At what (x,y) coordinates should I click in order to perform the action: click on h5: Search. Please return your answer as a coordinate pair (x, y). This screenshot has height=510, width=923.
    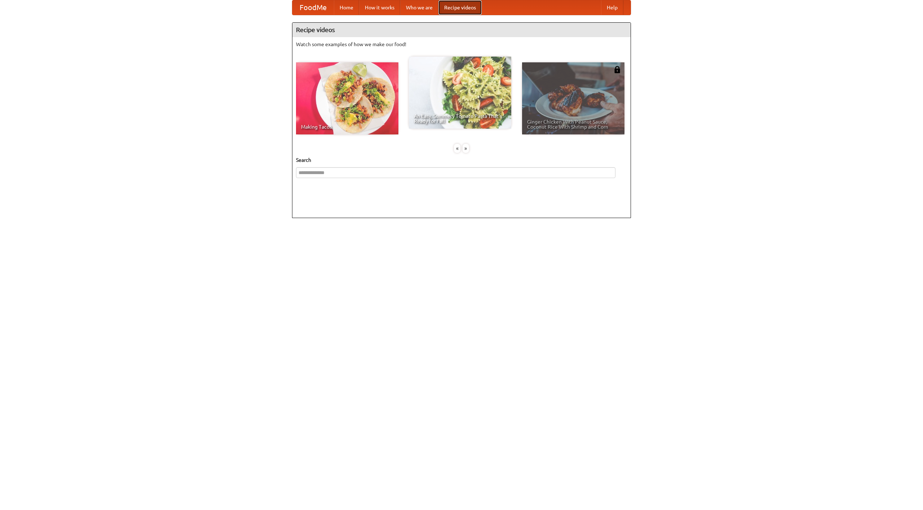
    Looking at the image, I should click on (462, 160).